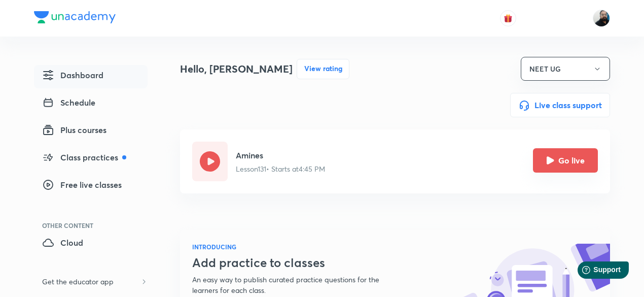 The width and height of the screenshot is (644, 297). Describe the element at coordinates (95, 225) in the screenshot. I see `div: Other Content` at that location.